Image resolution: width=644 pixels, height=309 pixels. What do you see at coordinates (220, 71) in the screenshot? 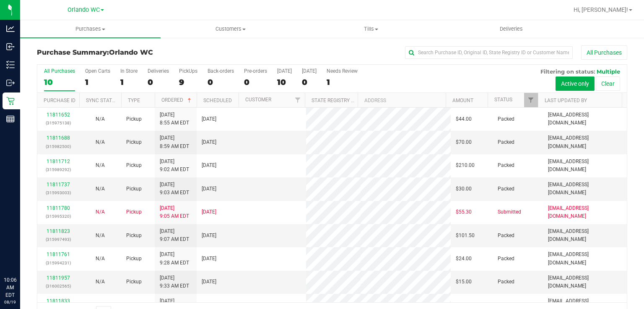
I see `div: Back-orders` at bounding box center [220, 71].